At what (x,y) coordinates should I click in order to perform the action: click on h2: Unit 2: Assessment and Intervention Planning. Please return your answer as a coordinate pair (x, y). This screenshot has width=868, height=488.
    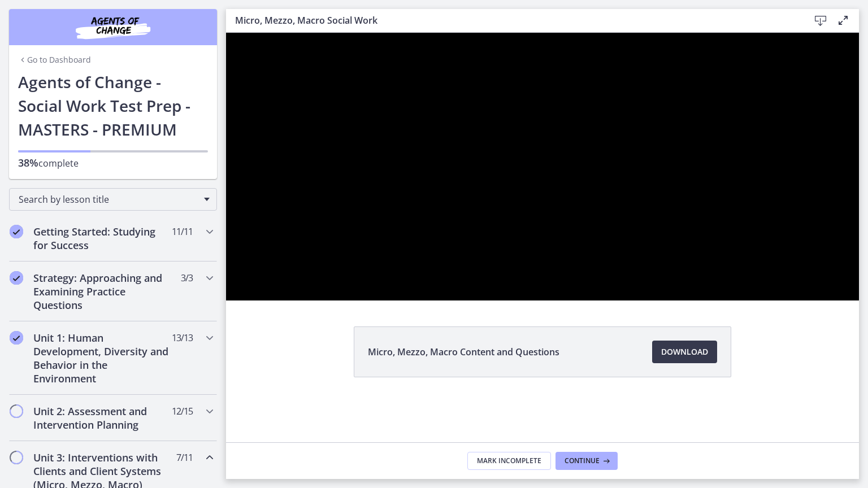
    Looking at the image, I should click on (103, 418).